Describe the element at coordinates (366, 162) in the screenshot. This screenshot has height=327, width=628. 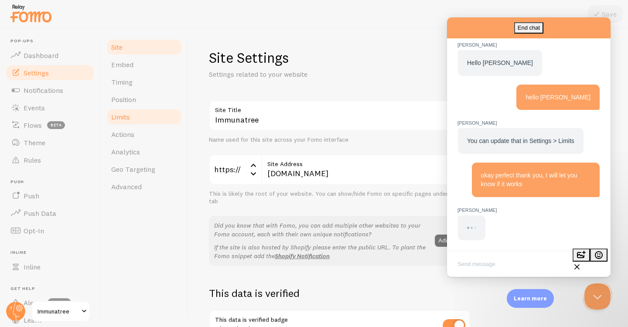
I see `label: Site Address` at that location.